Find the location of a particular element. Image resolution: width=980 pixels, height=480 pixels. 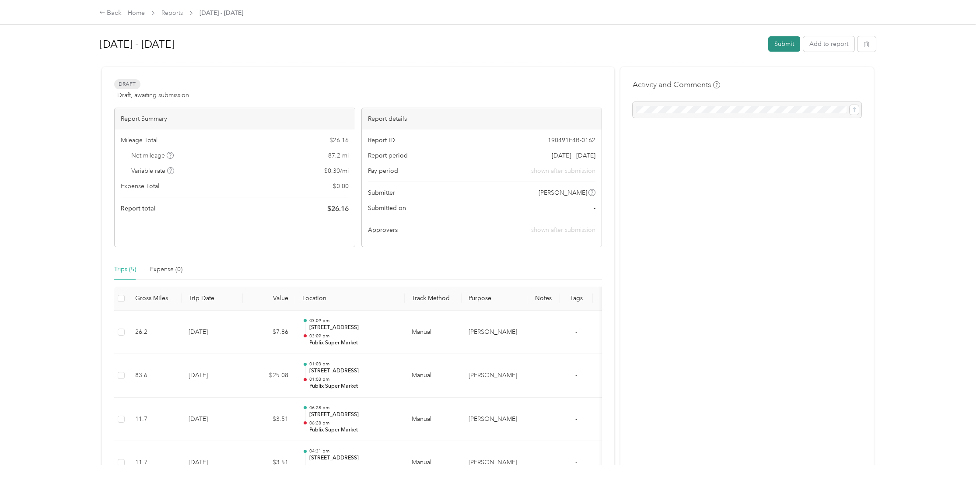

td: $7.86 is located at coordinates (269, 332).